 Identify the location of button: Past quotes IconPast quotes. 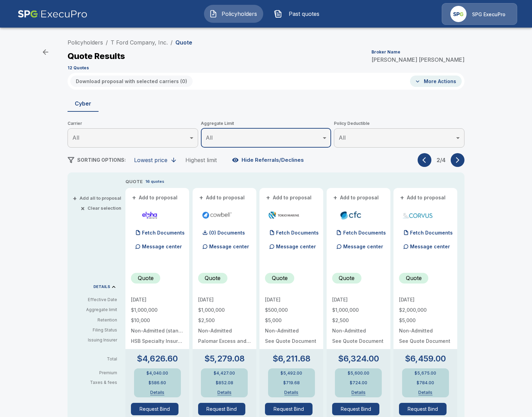
(298, 14).